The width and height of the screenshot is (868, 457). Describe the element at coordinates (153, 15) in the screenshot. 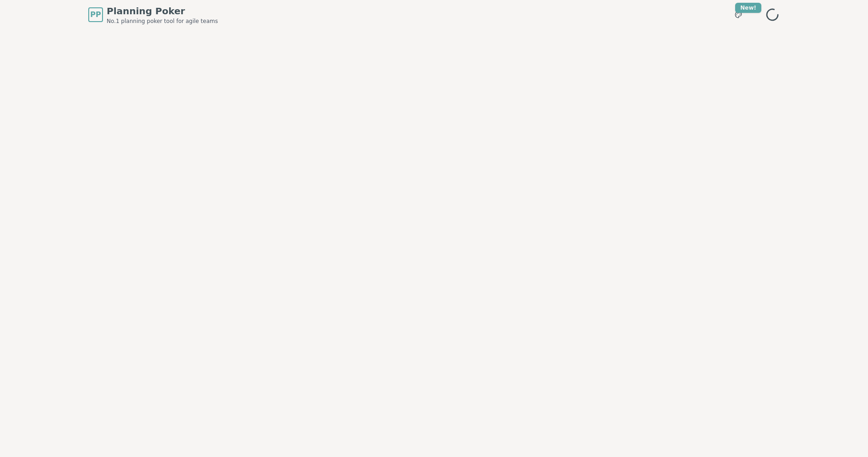

I see `a: PPPlanning PokerNo.1 planning poker tool for agile teams` at that location.